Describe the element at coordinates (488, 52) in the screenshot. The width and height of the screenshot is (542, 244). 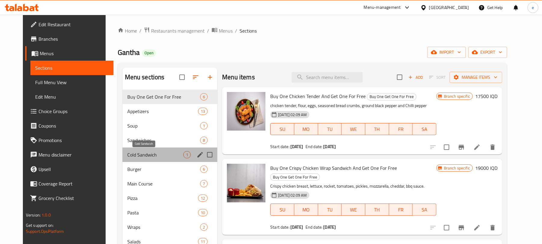
I see `button: export` at that location.